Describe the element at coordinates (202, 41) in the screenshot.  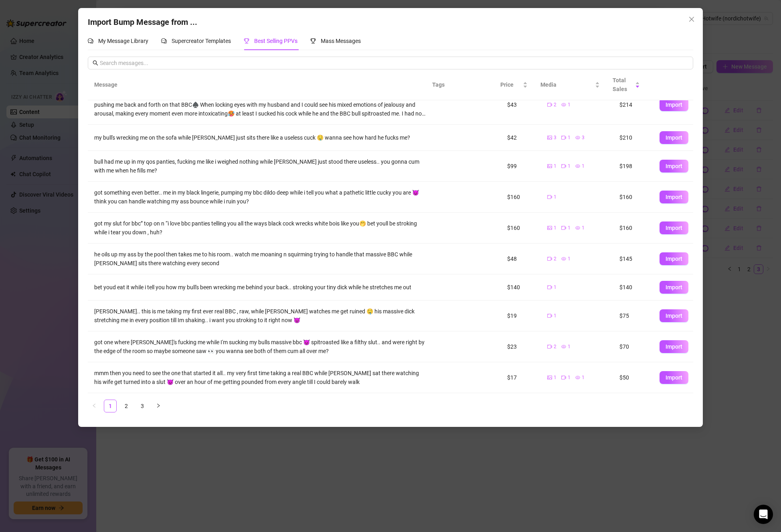
I see `span: Supercreator Templates` at that location.